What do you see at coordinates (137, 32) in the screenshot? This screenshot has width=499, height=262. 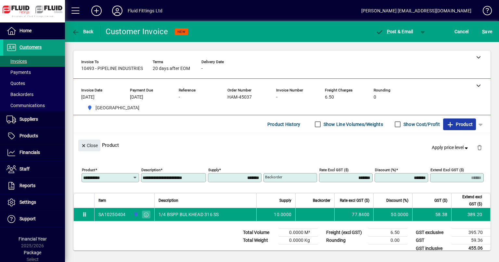 I see `div: Customer Invoice` at bounding box center [137, 32].